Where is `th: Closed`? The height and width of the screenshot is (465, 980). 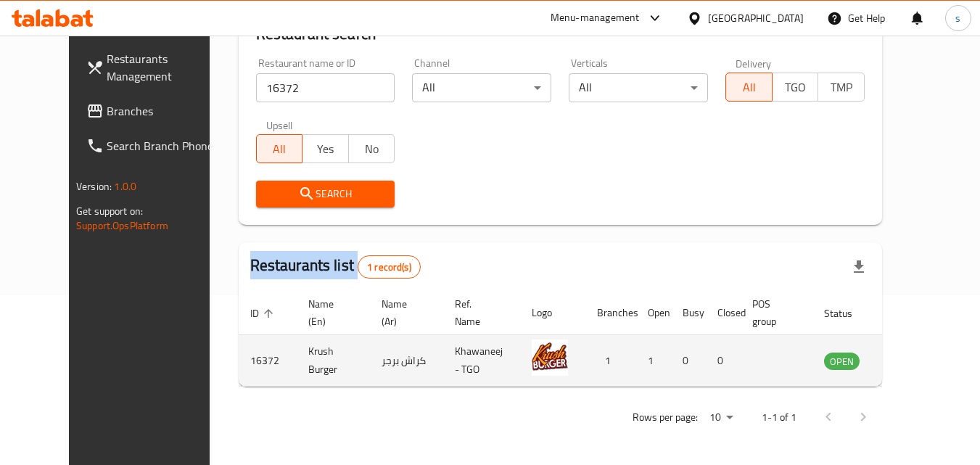 th: Closed is located at coordinates (723, 313).